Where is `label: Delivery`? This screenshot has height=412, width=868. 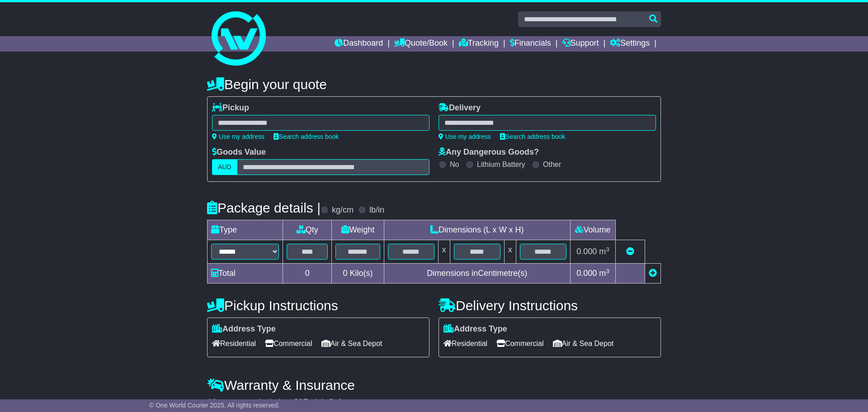 label: Delivery is located at coordinates (459, 108).